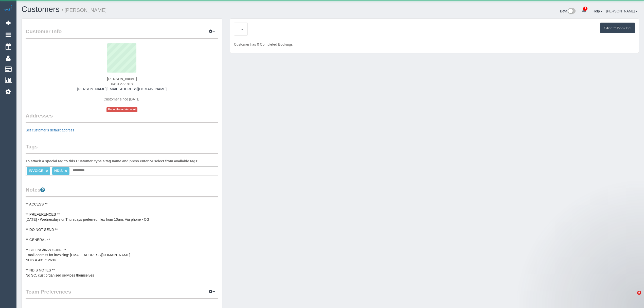 This screenshot has height=308, width=644. I want to click on span: 0413 277 818, so click(122, 84).